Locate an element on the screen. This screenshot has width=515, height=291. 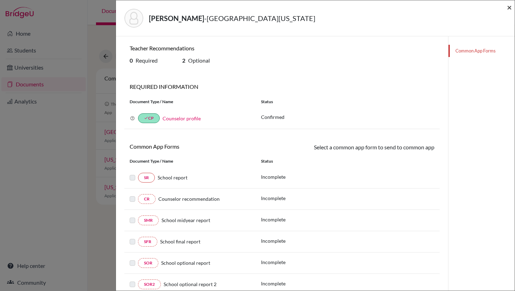
a: SMR is located at coordinates (148, 221).